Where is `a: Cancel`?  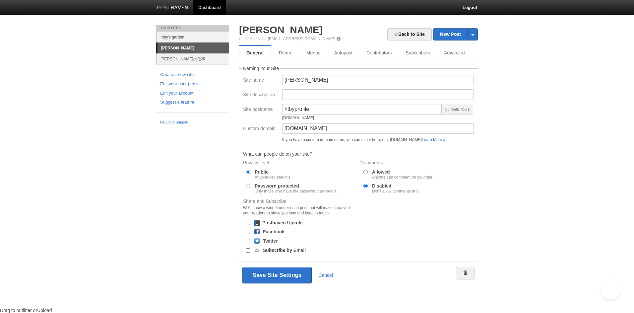
a: Cancel is located at coordinates (326, 275).